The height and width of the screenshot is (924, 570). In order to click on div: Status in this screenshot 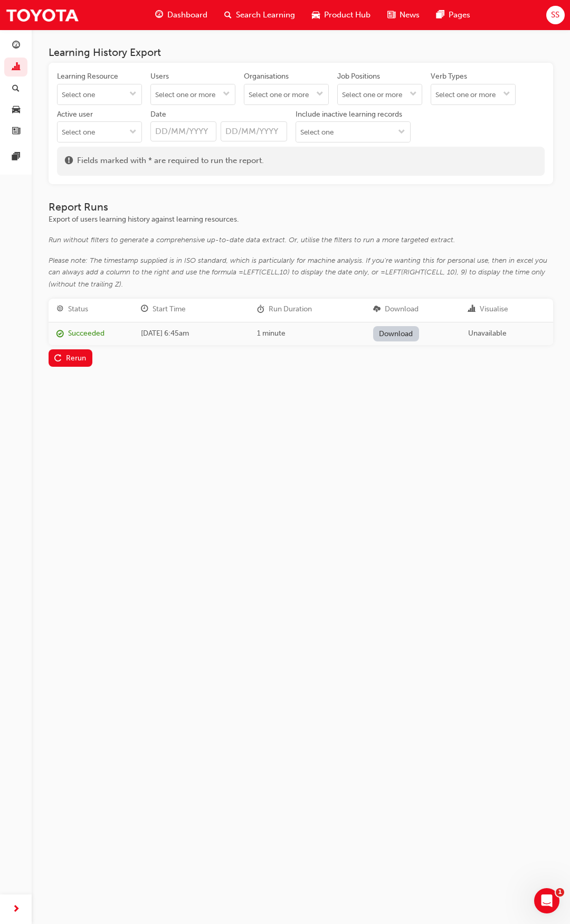, I will do `click(78, 309)`.